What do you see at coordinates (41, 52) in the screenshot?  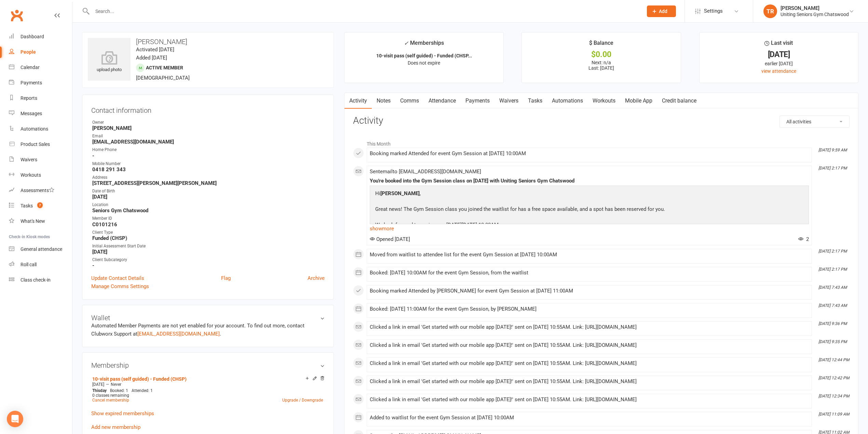 I see `a: People` at bounding box center [41, 52].